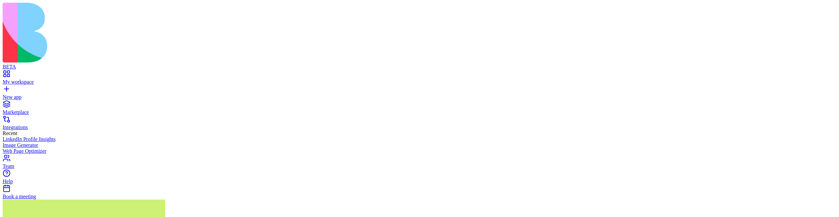 The height and width of the screenshot is (217, 839). Describe the element at coordinates (10, 133) in the screenshot. I see `span: Recent` at that location.